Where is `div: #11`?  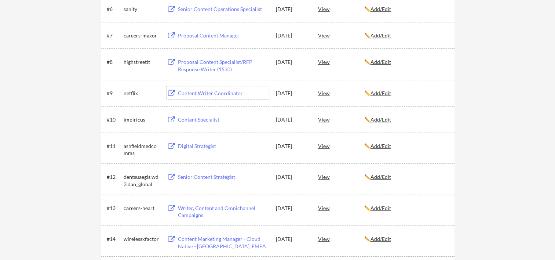
div: #11 is located at coordinates (114, 146).